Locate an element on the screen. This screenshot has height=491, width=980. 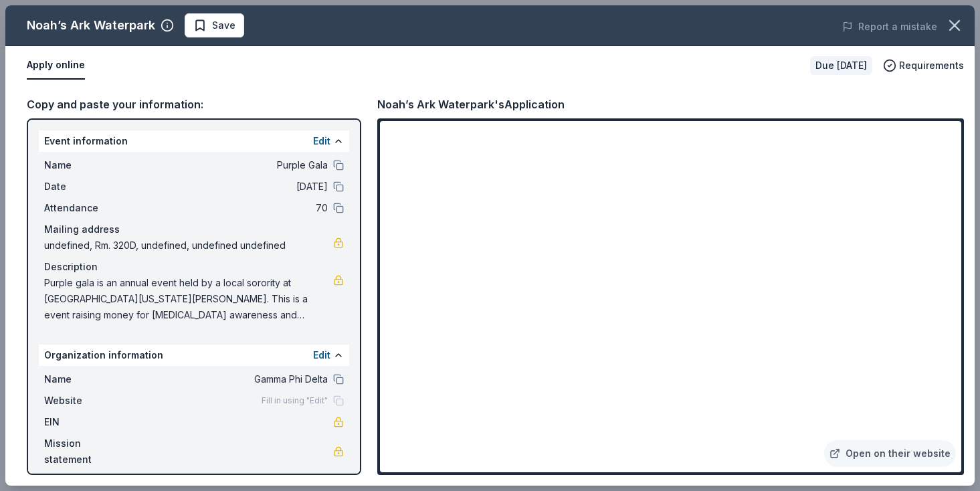
button: Apply online is located at coordinates (55, 66).